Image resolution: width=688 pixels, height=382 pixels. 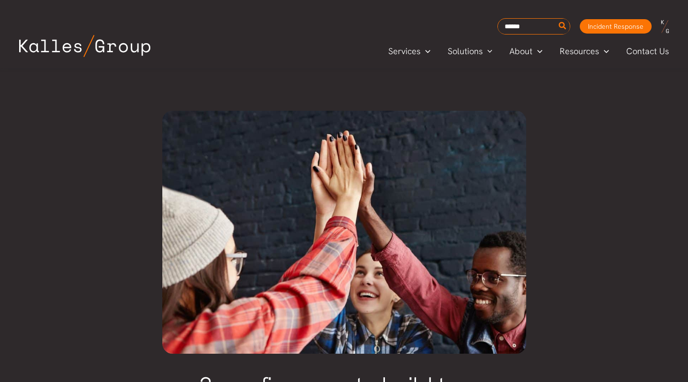 I want to click on img: team-camaraderie, so click(x=344, y=232).